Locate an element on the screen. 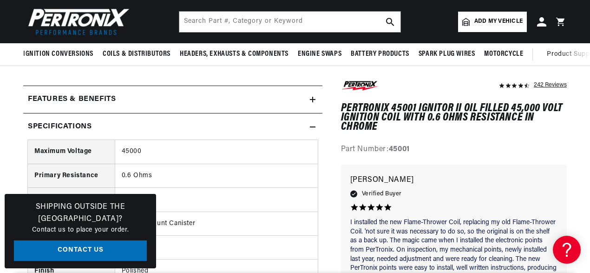 The width and height of the screenshot is (590, 273). summary: Features & Benefits is located at coordinates (173, 99).